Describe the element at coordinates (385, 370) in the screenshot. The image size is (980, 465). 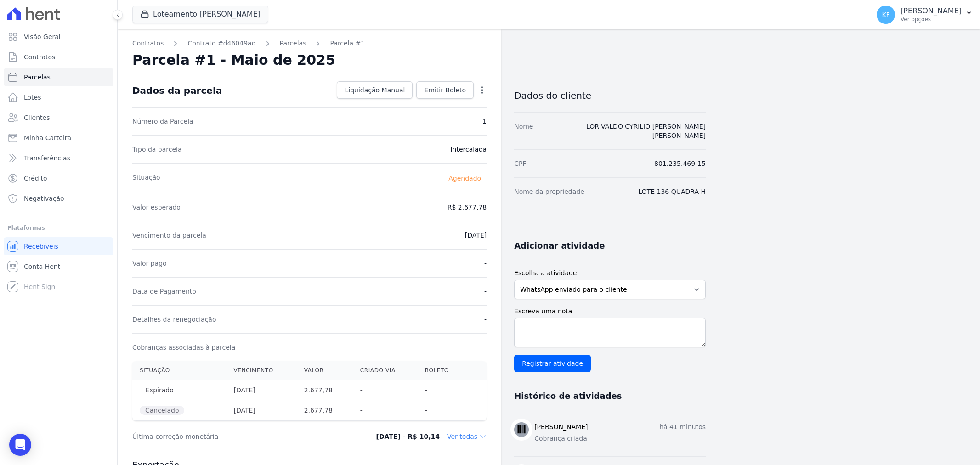
I see `th: Criado via` at that location.